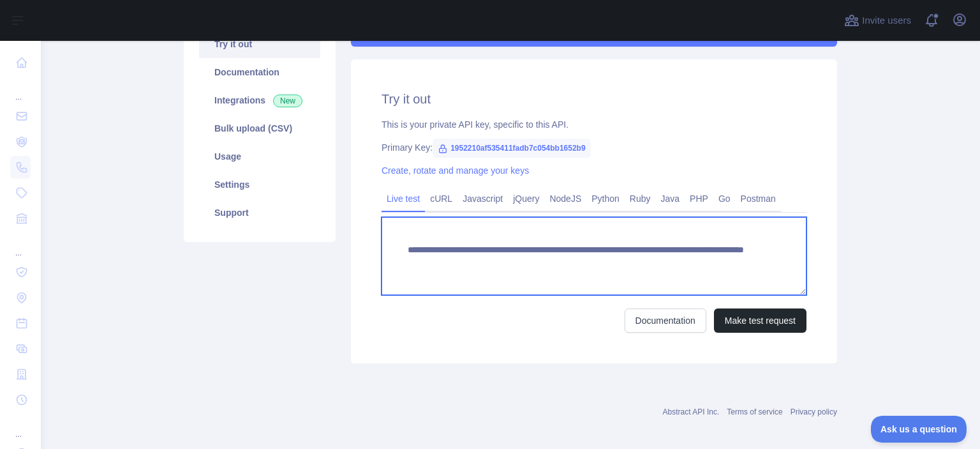 This screenshot has width=980, height=449. What do you see at coordinates (565, 199) in the screenshot?
I see `a: NodeJS` at bounding box center [565, 199].